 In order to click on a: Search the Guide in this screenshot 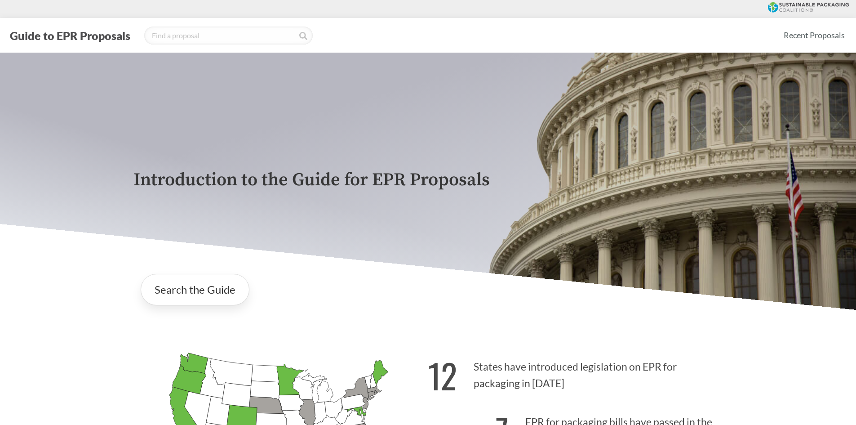, I will do `click(195, 289)`.